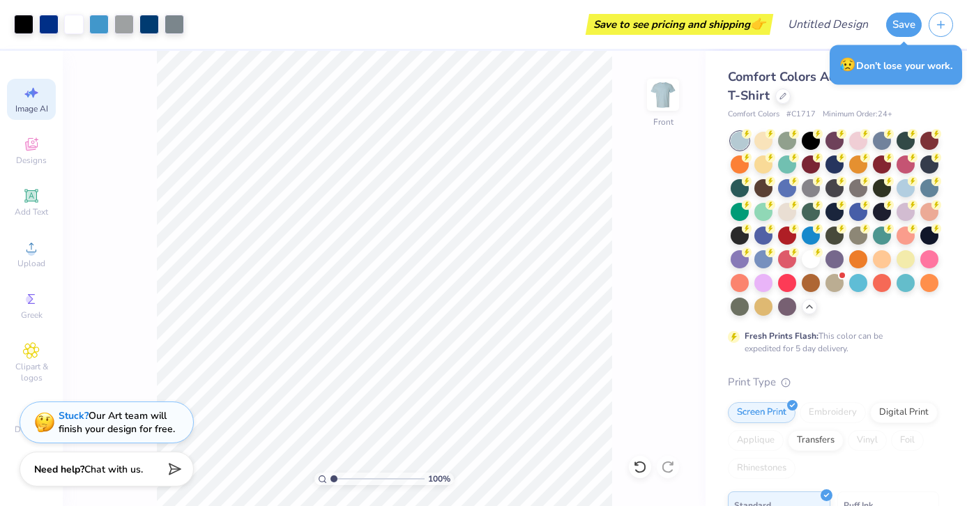 The image size is (967, 506). I want to click on div: Our Art team will finish your design for free., so click(116, 423).